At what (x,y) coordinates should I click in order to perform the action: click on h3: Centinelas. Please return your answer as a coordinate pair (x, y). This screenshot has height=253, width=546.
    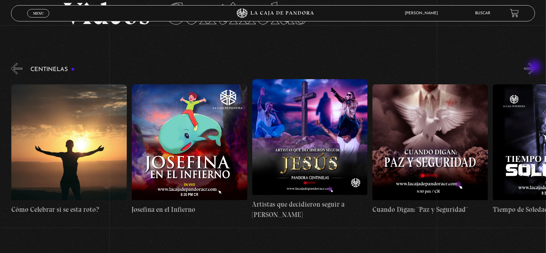
    Looking at the image, I should click on (52, 69).